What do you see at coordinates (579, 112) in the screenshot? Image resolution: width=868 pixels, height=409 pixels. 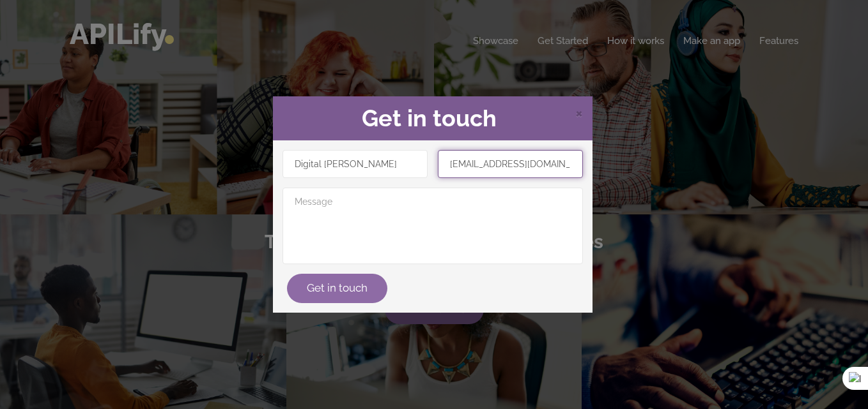 I see `span: Close` at bounding box center [579, 112].